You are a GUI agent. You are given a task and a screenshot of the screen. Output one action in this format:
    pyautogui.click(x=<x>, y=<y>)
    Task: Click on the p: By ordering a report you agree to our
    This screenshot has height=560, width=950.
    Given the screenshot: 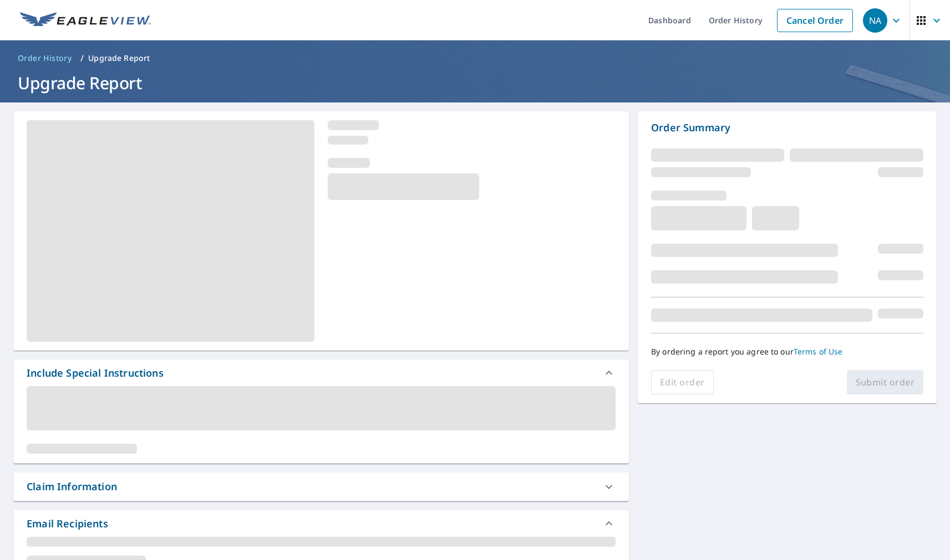 What is the action you would take?
    pyautogui.click(x=787, y=352)
    